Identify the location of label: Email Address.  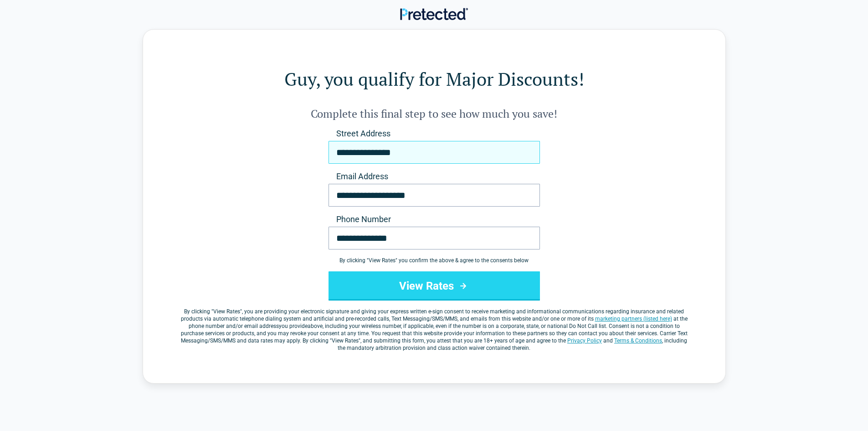
(434, 176).